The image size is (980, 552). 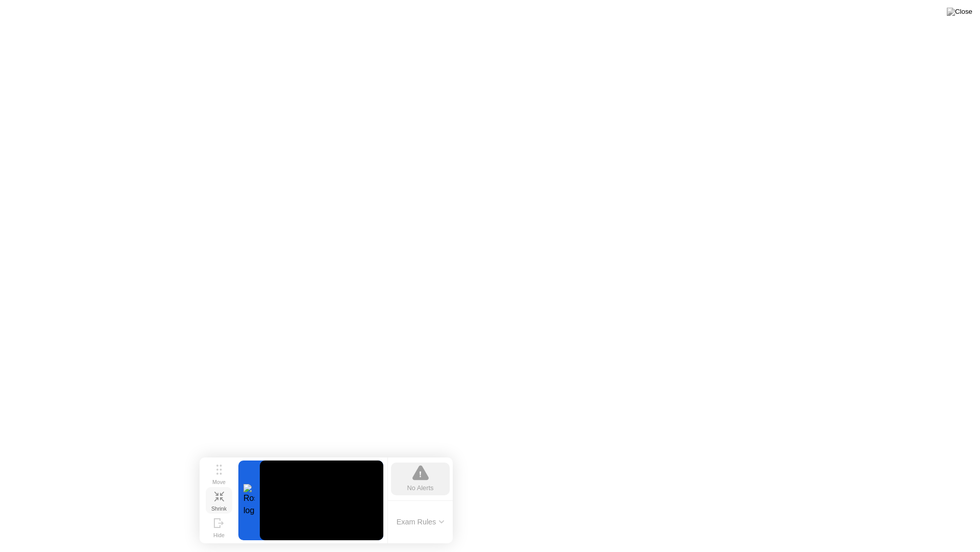 What do you see at coordinates (420, 488) in the screenshot?
I see `div: No Alerts` at bounding box center [420, 488].